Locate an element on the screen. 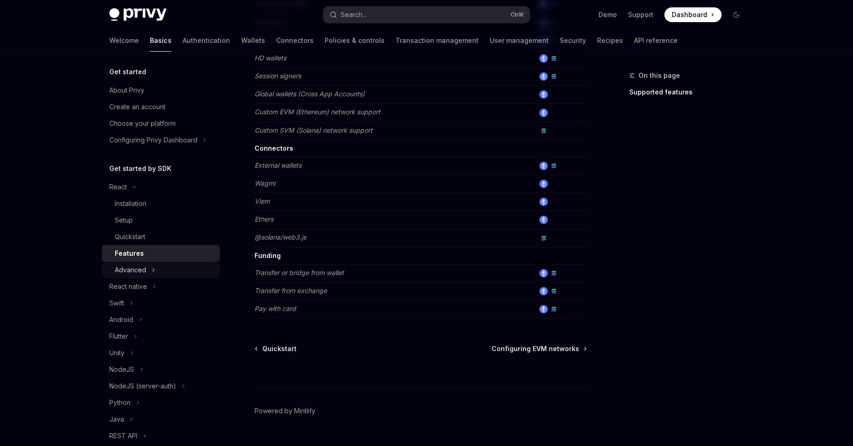 This screenshot has width=853, height=446. h5: Get started is located at coordinates (128, 72).